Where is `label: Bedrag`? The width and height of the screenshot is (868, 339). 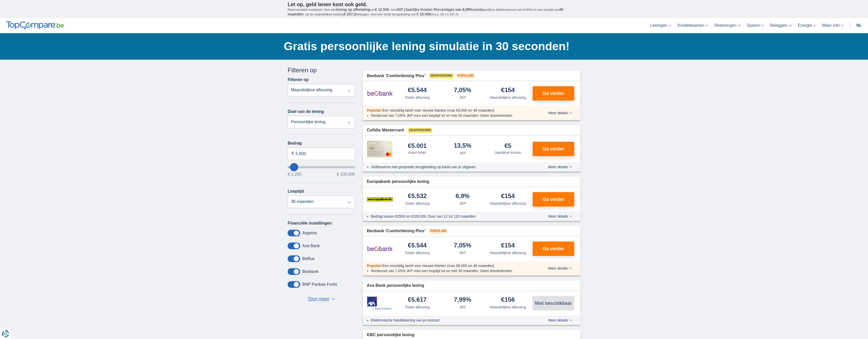 label: Bedrag is located at coordinates (321, 143).